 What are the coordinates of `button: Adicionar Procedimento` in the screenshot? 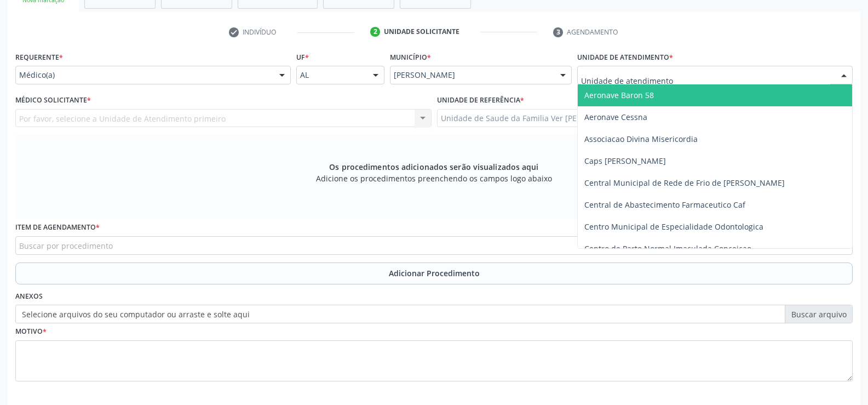 It's located at (434, 274).